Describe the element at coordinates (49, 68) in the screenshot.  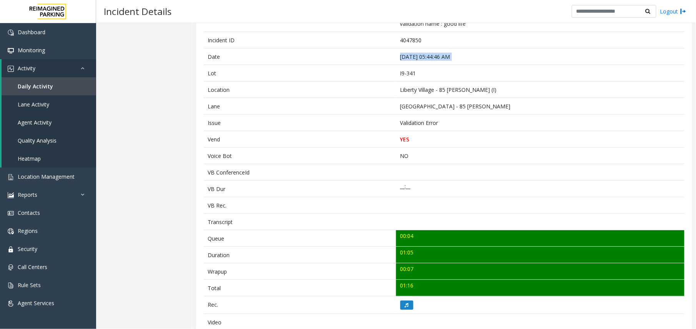
I see `a: Activity` at that location.